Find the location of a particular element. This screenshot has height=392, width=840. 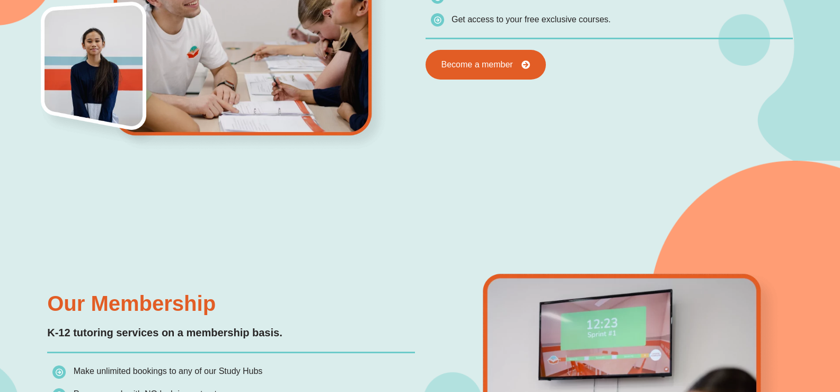

span: Become a member is located at coordinates (477, 65).